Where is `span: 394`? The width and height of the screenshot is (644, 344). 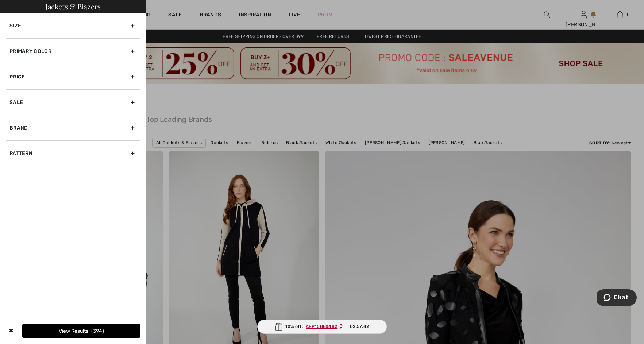
span: 394 is located at coordinates (97, 331).